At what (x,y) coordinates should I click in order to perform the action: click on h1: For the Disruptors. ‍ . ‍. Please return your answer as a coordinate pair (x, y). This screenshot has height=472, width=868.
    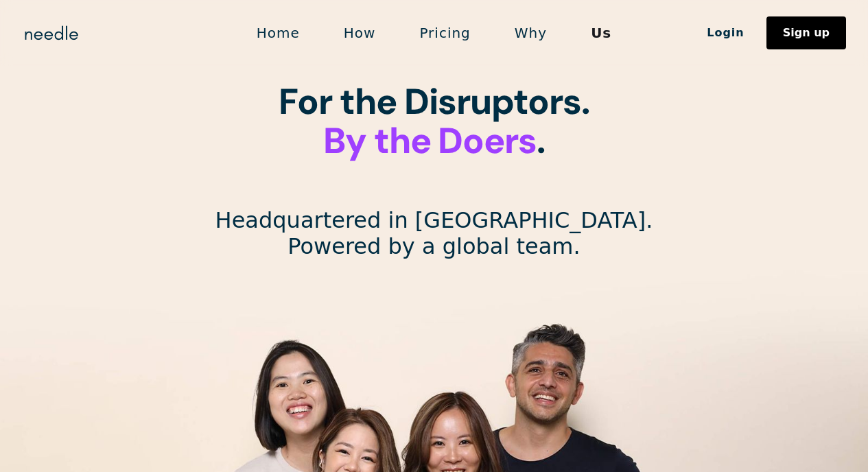
    Looking at the image, I should click on (434, 141).